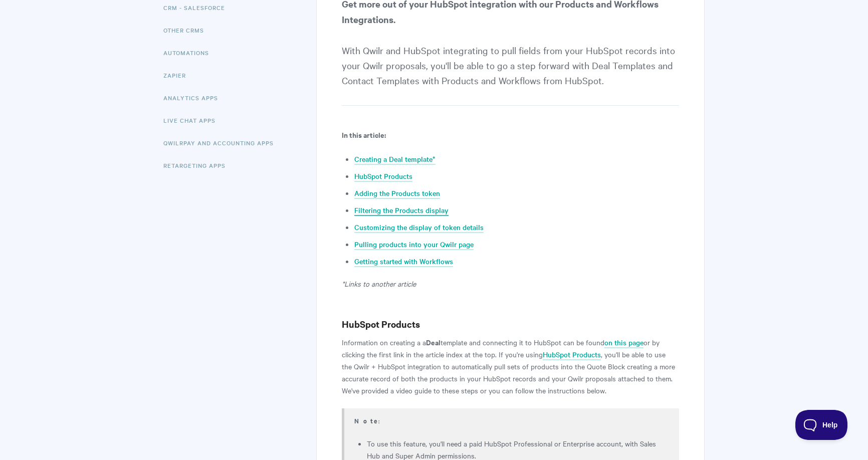 This screenshot has width=868, height=460. Describe the element at coordinates (198, 166) in the screenshot. I see `a: Retargeting Apps` at that location.